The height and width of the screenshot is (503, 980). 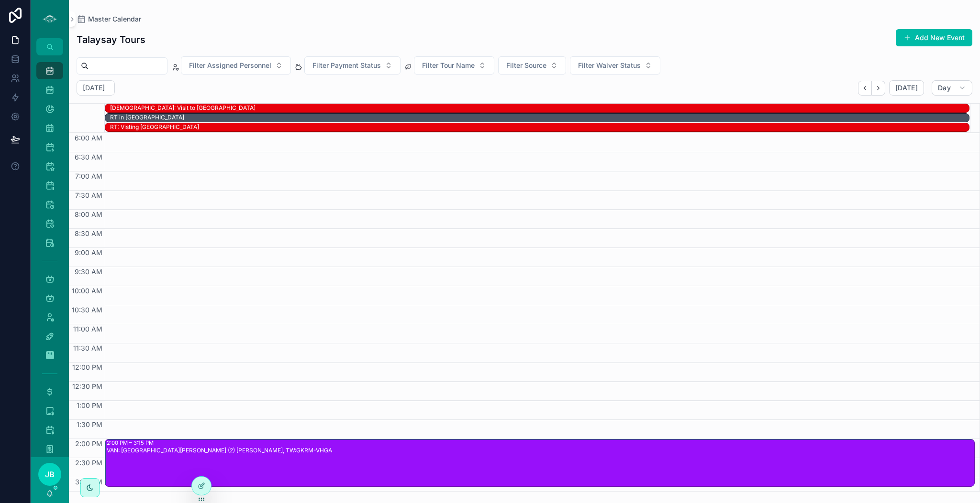 What do you see at coordinates (952, 88) in the screenshot?
I see `button: Day` at bounding box center [952, 88].